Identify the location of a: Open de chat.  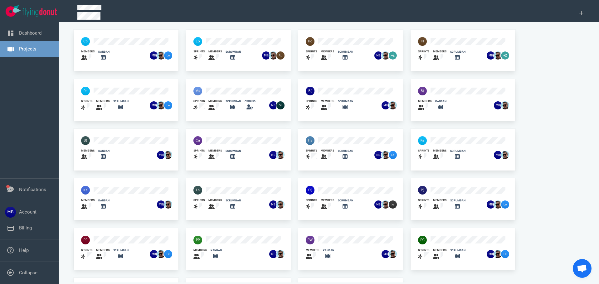
(583, 269).